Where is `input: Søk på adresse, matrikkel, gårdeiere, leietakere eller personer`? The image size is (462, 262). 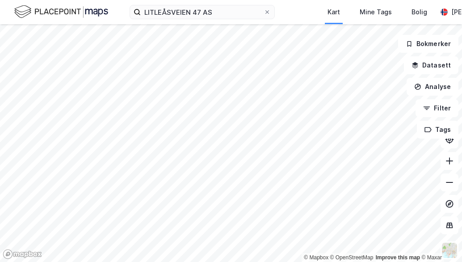 input: Søk på adresse, matrikkel, gårdeiere, leietakere eller personer is located at coordinates (202, 12).